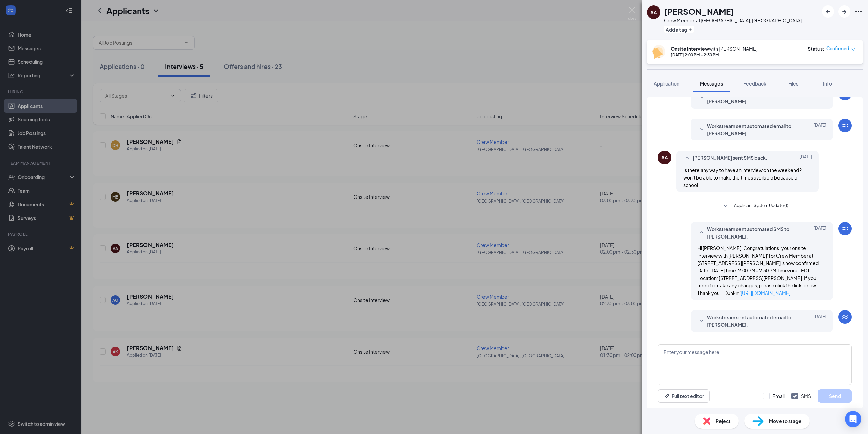  What do you see at coordinates (690, 30) in the screenshot?
I see `svg: Plus` at bounding box center [690, 30].